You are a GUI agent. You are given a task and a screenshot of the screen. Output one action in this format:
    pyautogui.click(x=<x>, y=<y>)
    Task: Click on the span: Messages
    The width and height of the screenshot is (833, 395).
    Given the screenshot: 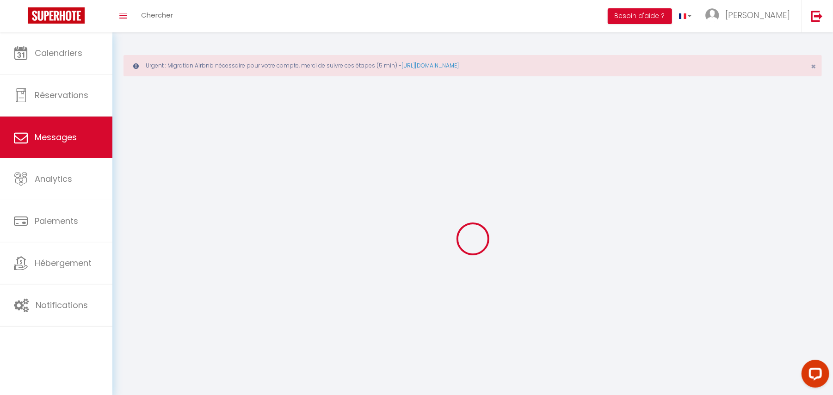 What is the action you would take?
    pyautogui.click(x=56, y=137)
    